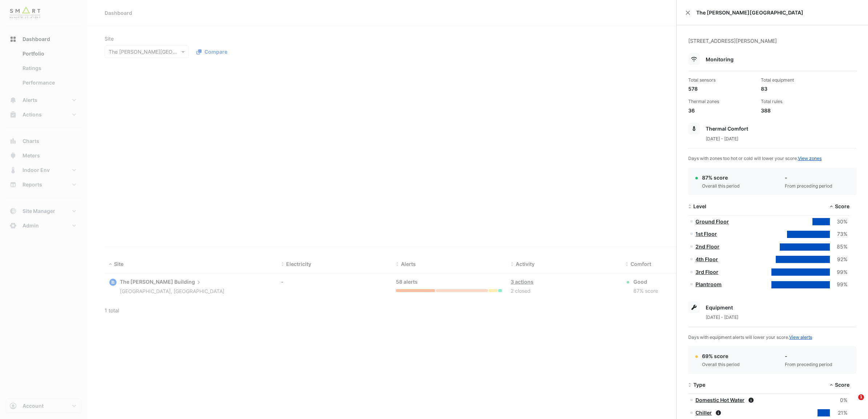  What do you see at coordinates (839, 234) in the screenshot?
I see `div: 73%` at bounding box center [839, 234].